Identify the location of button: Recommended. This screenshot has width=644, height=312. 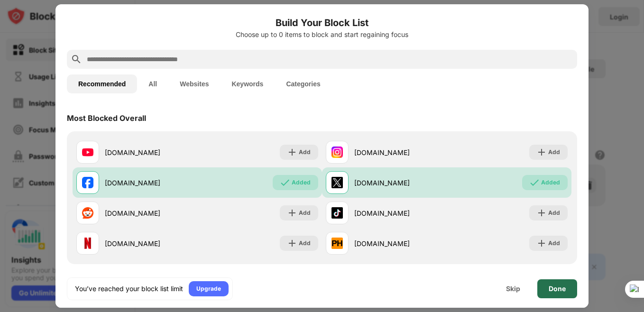
(102, 84).